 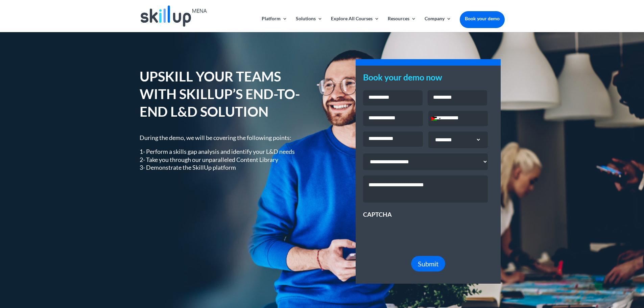 What do you see at coordinates (377, 214) in the screenshot?
I see `label: CAPTCHA` at bounding box center [377, 214].